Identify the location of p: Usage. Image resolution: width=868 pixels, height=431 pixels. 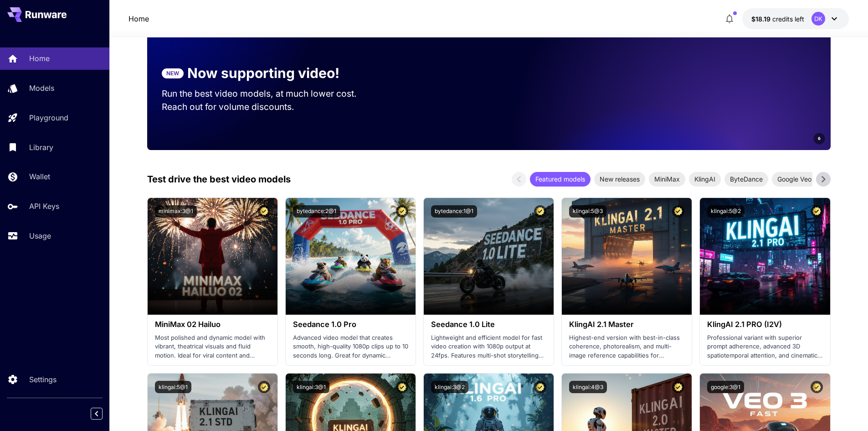
(40, 236).